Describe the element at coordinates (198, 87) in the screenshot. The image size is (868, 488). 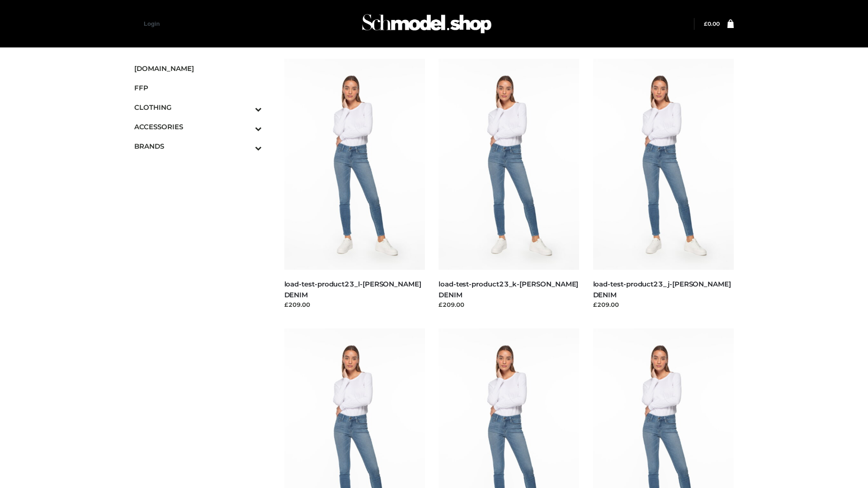
I see `span: FFP` at that location.